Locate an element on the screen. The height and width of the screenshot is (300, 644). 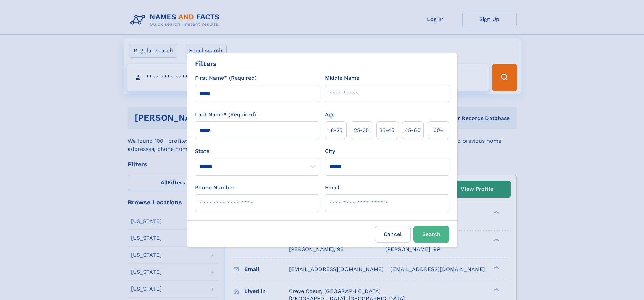
label: Phone Number is located at coordinates (215, 188).